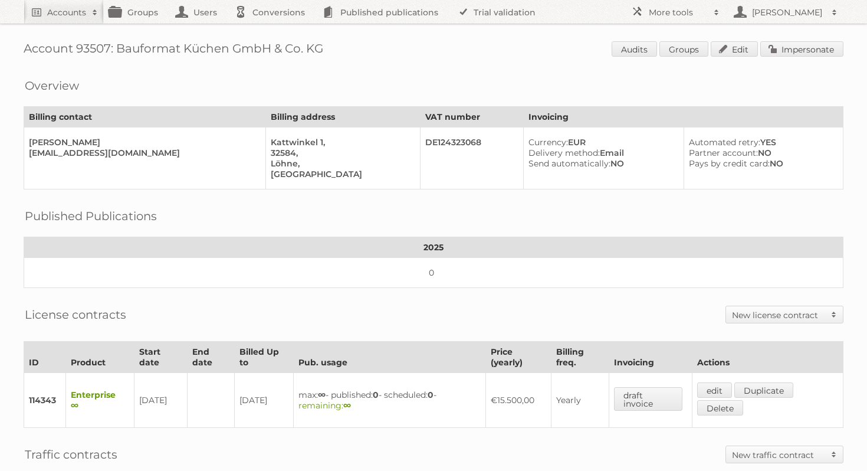  What do you see at coordinates (802, 49) in the screenshot?
I see `a: Impersonate` at bounding box center [802, 49].